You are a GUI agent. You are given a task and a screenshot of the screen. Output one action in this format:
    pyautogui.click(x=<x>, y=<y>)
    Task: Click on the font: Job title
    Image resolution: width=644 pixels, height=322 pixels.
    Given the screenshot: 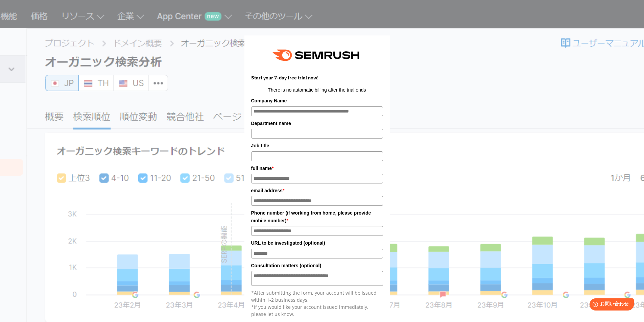 What is the action you would take?
    pyautogui.click(x=260, y=146)
    